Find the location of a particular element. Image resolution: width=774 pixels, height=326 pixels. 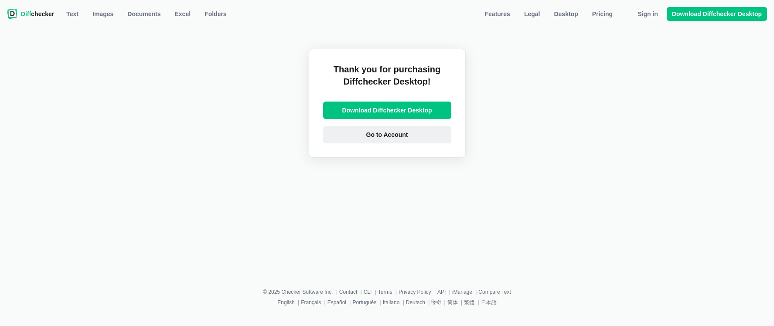

a: English is located at coordinates (286, 303).